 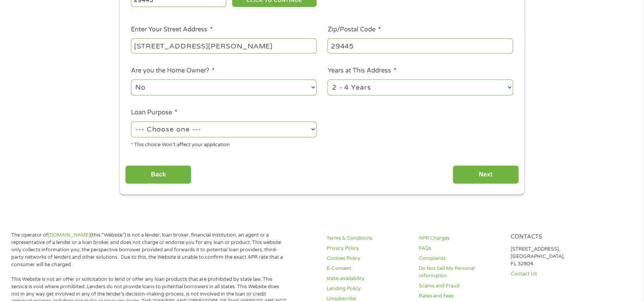 What do you see at coordinates (154, 113) in the screenshot?
I see `label: Loan Purpose` at bounding box center [154, 113].